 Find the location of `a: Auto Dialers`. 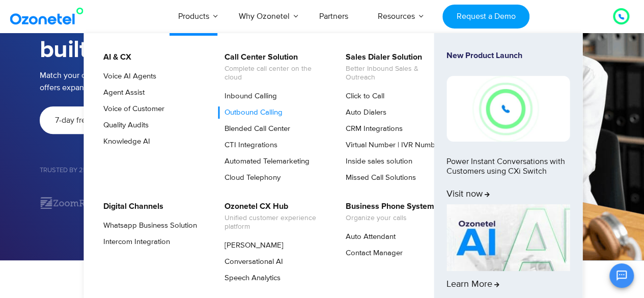

a: Auto Dialers is located at coordinates (363, 113).